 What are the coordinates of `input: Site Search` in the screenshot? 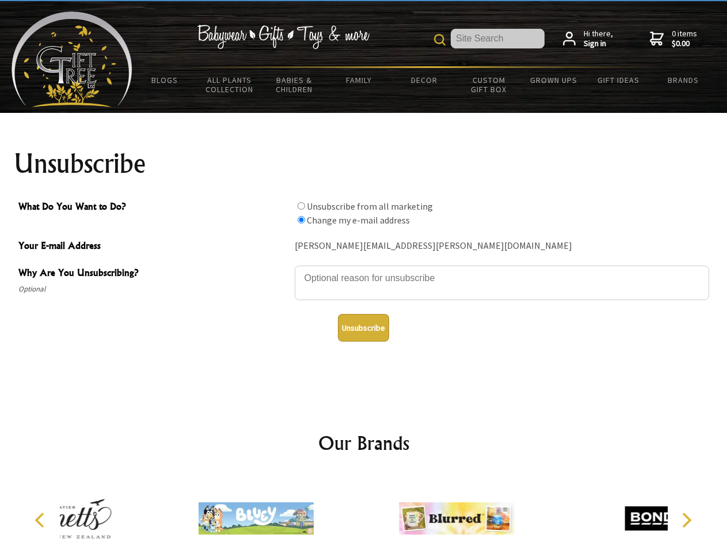 It's located at (497, 39).